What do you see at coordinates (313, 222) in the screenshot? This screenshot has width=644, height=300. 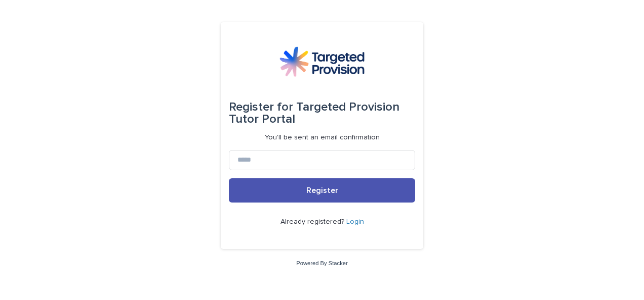 I see `span: Already registered?` at bounding box center [313, 222].